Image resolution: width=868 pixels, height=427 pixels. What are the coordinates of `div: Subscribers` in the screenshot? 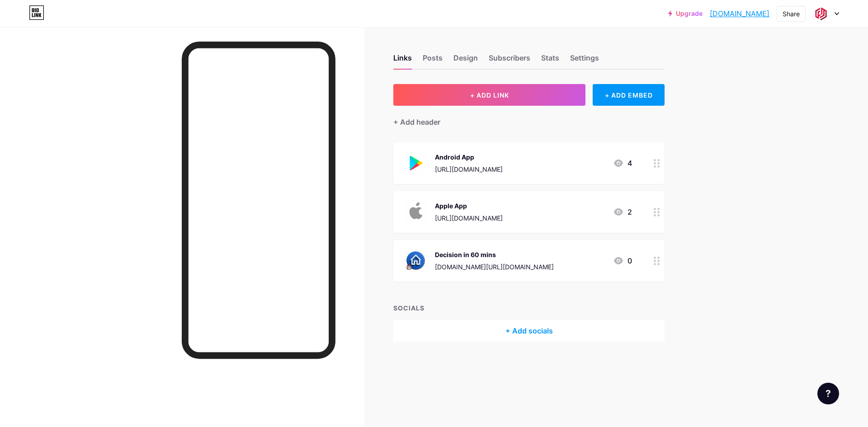 It's located at (510, 61).